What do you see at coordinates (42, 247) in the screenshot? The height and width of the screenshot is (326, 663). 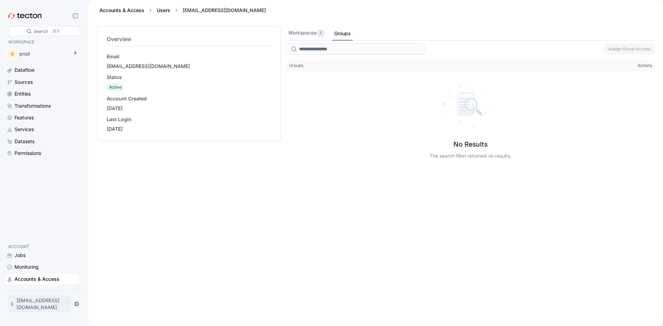 I see `p: ACCOUNT` at bounding box center [42, 247].